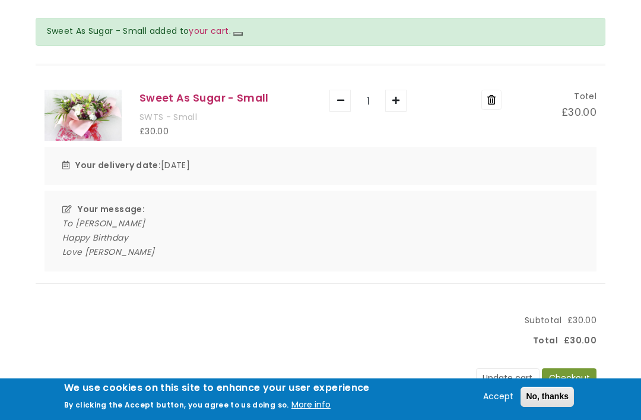 The height and width of the screenshot is (420, 641). Describe the element at coordinates (570, 378) in the screenshot. I see `button: Checkout` at that location.